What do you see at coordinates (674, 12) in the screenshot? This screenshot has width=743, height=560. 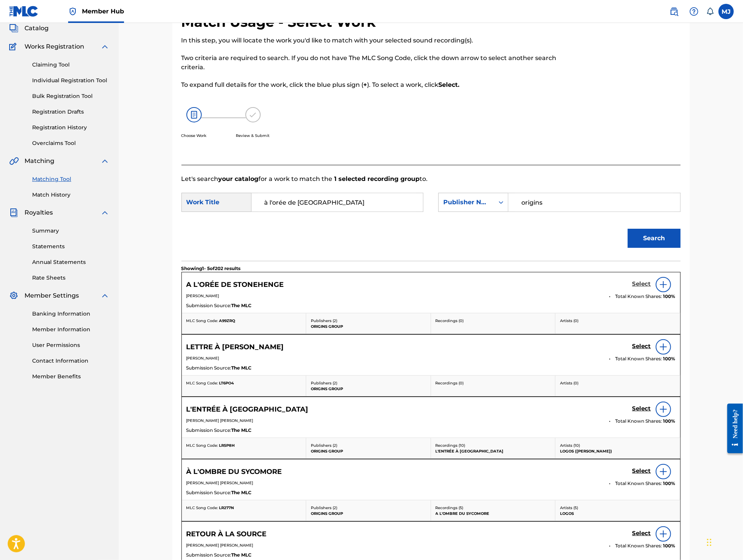 I see `a: Public Search` at bounding box center [674, 12].